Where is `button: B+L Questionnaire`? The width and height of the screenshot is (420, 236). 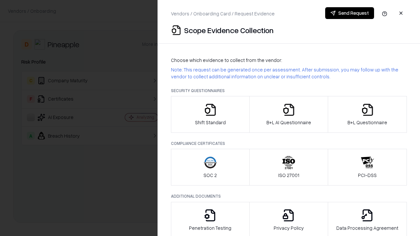
button: B+L Questionnaire is located at coordinates (367, 114).